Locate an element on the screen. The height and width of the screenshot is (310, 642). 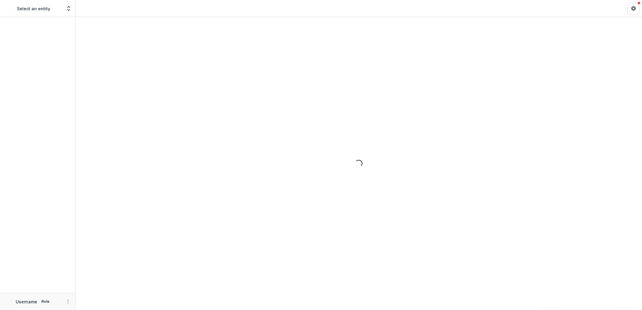
p: Role is located at coordinates (45, 302).